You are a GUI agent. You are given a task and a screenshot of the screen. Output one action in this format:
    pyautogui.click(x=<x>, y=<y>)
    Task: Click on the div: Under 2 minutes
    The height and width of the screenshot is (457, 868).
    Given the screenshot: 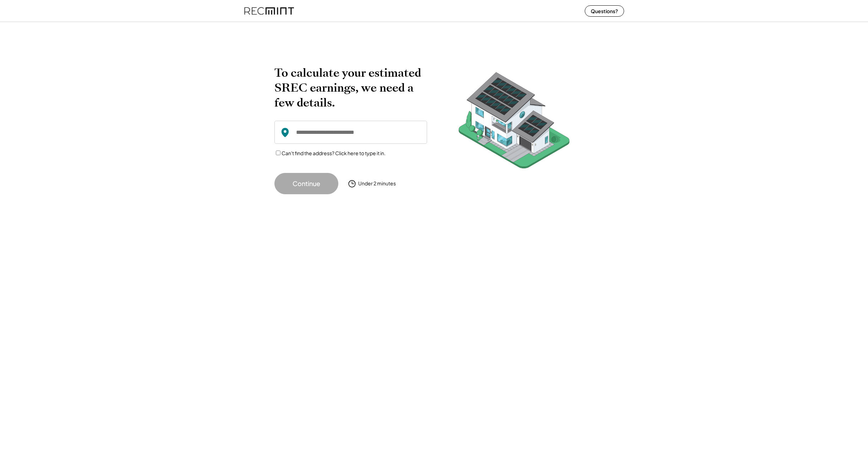 What is the action you would take?
    pyautogui.click(x=377, y=183)
    